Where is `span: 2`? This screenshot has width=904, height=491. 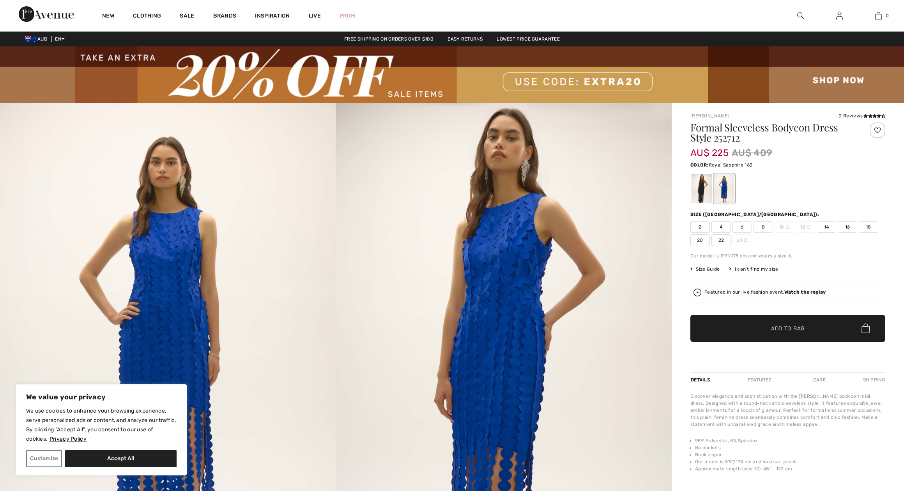 span: 2 is located at coordinates (700, 227).